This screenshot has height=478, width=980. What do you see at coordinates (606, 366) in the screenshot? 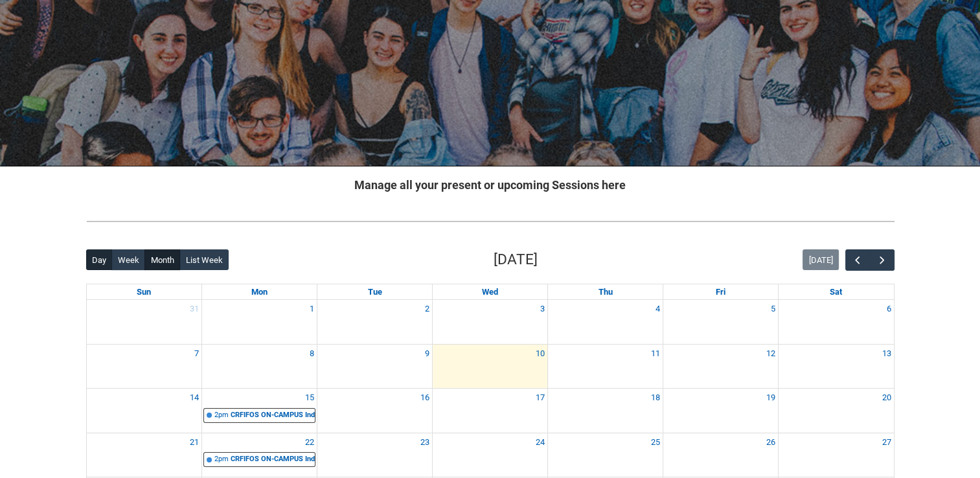
I see `td: Go to September 11, 2025` at bounding box center [606, 366].